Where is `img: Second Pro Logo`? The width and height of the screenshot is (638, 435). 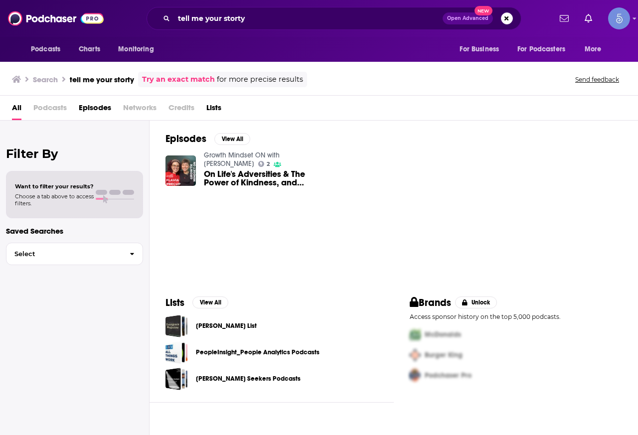
img: Second Pro Logo is located at coordinates (415, 355).